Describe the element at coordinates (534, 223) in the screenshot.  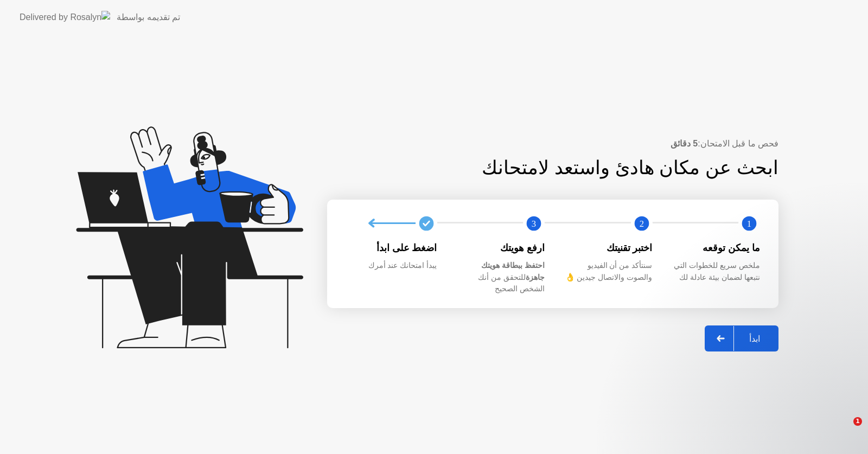
I see `text: 3` at that location.